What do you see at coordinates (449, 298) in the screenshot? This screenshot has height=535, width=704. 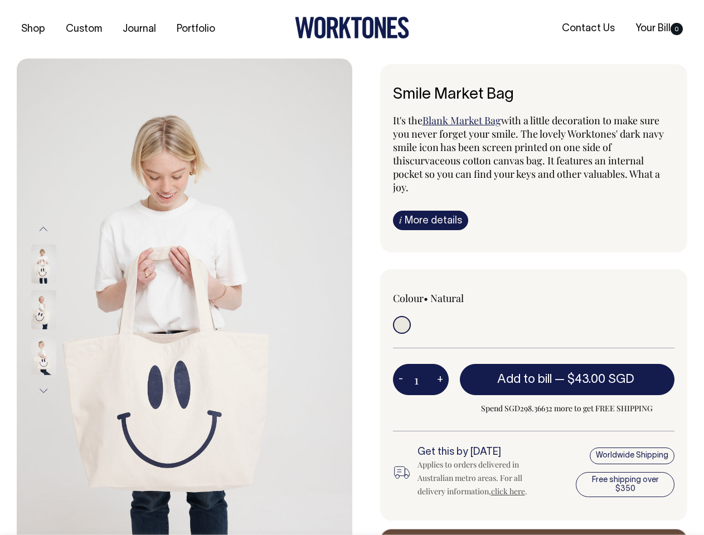 I see `div: Colour` at bounding box center [449, 298].